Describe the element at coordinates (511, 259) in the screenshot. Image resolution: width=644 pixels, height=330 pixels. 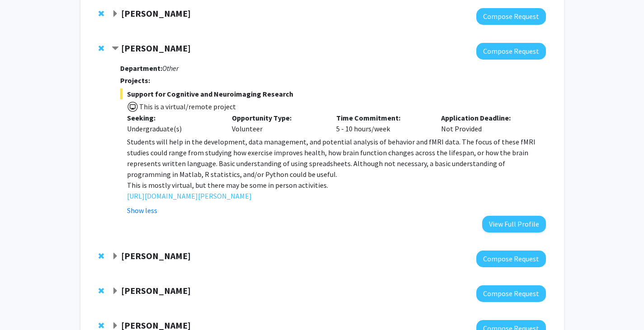
I see `button: Compose Request to Joseph Dien` at that location.